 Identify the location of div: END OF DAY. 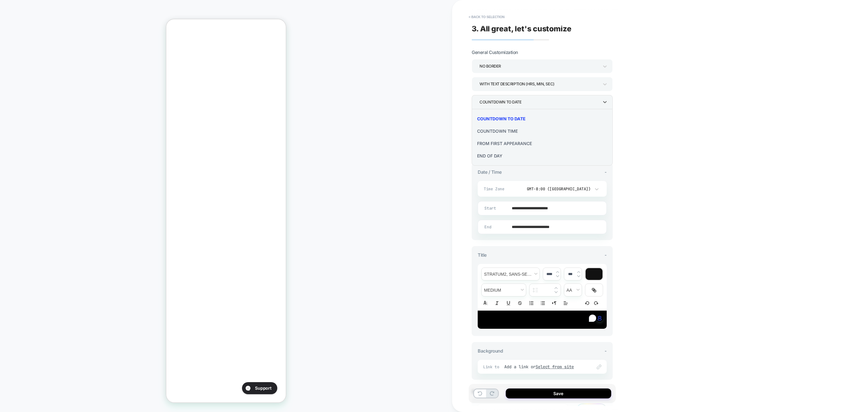
(542, 155).